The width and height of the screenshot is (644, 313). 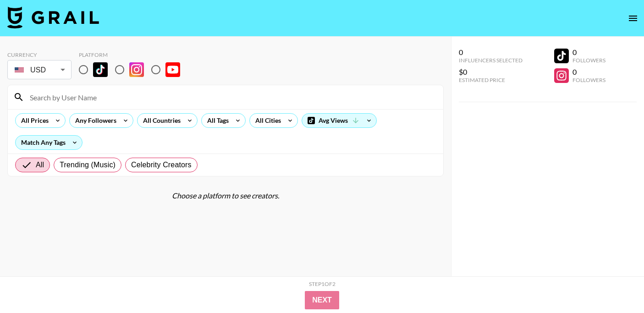 What do you see at coordinates (267, 121) in the screenshot?
I see `div: All Cities` at bounding box center [267, 121].